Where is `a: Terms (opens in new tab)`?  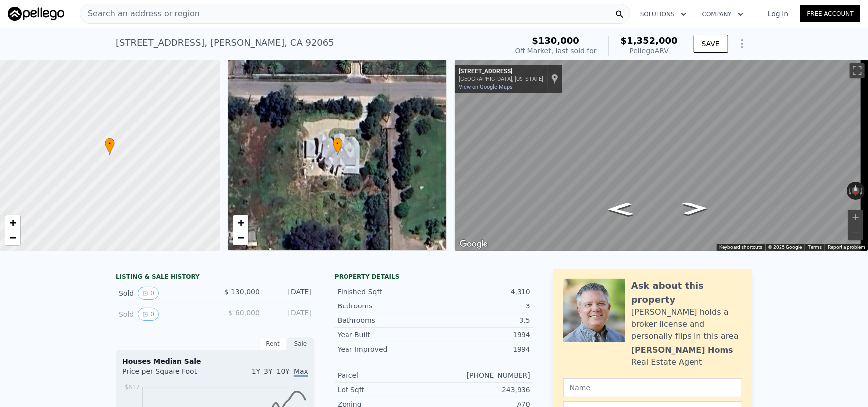 a: Terms (opens in new tab) is located at coordinates (815, 247).